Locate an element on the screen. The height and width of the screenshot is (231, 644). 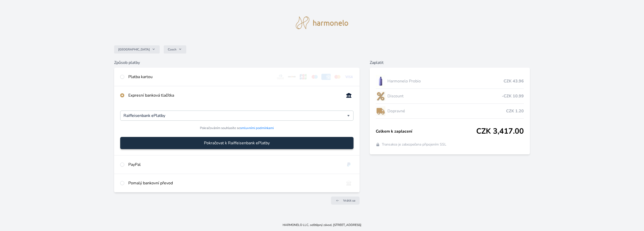
div: Platba kartou is located at coordinates (200, 77).